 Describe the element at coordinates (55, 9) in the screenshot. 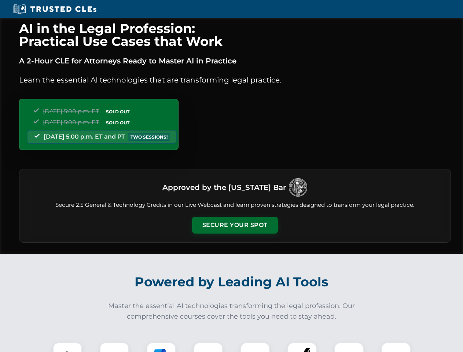

I see `img: Trusted CLEs` at that location.